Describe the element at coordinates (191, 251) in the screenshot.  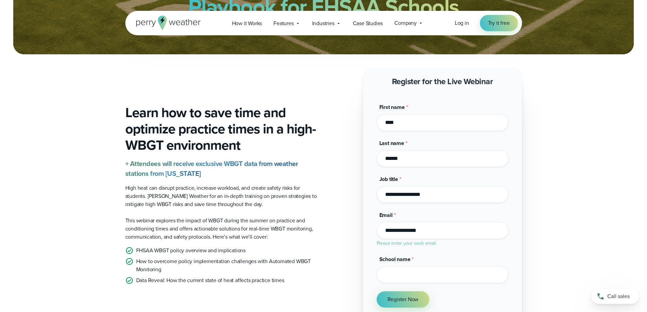
I see `p: FHSAA WBGT policy overview and implications` at that location.